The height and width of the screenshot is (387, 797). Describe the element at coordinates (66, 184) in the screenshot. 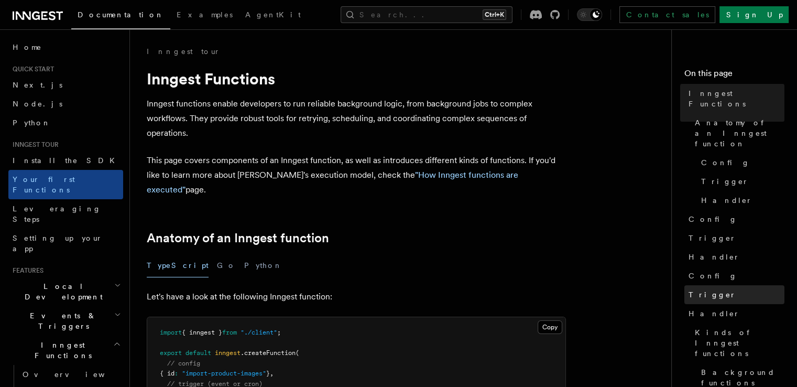

I see `a: Your first Functions` at that location.